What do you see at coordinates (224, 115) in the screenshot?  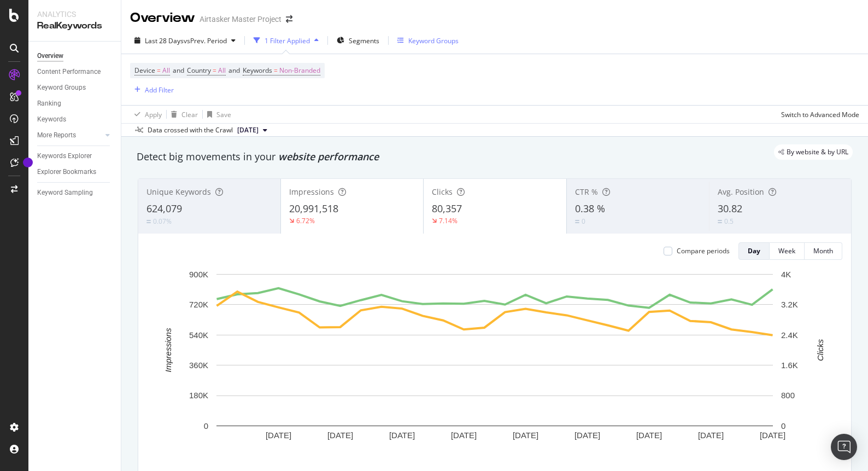 I see `div: Save` at bounding box center [224, 115].